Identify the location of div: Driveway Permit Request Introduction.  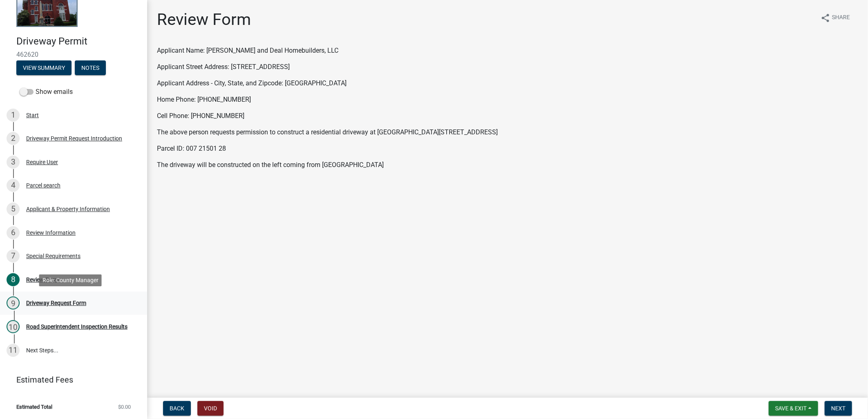
(74, 138).